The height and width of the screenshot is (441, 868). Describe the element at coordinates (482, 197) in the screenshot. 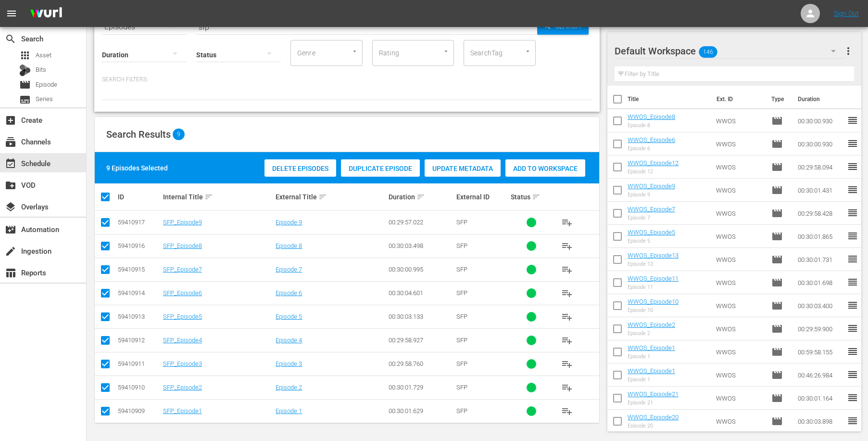

I see `div: External ID` at that location.